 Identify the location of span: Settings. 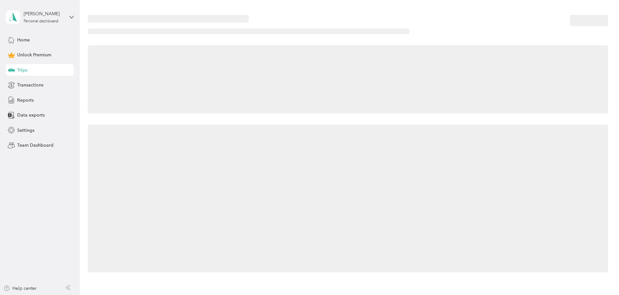
(26, 130).